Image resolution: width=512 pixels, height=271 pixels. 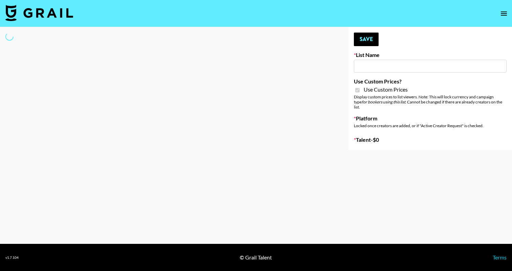 I want to click on a: Terms, so click(x=500, y=257).